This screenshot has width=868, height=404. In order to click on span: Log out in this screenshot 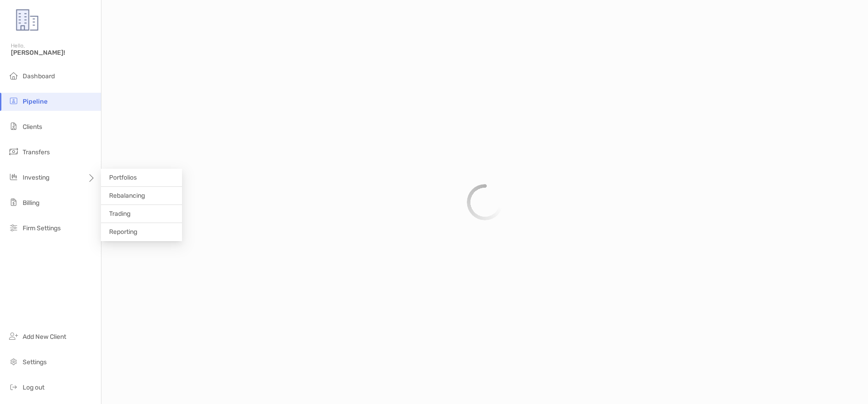, I will do `click(34, 388)`.